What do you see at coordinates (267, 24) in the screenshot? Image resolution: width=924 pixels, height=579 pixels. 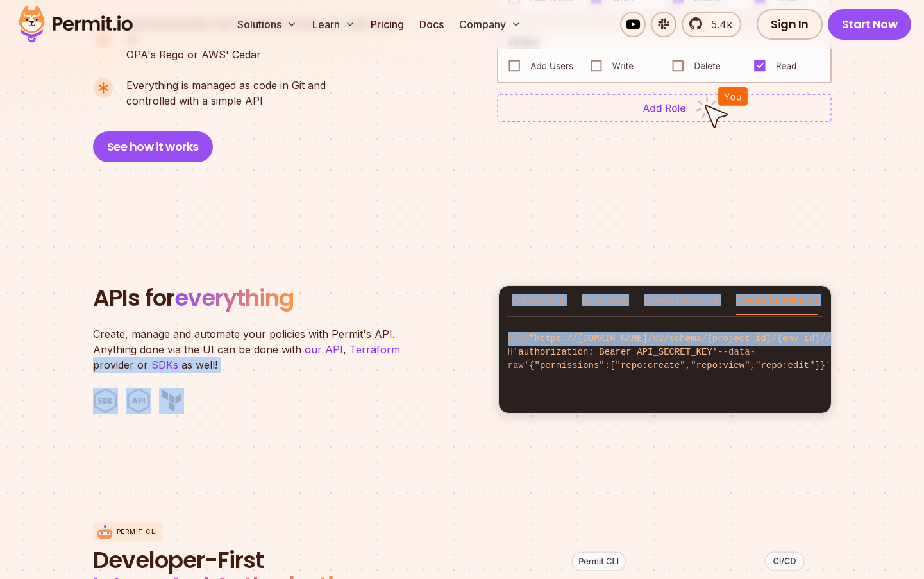 I see `button: Solutions` at bounding box center [267, 24].